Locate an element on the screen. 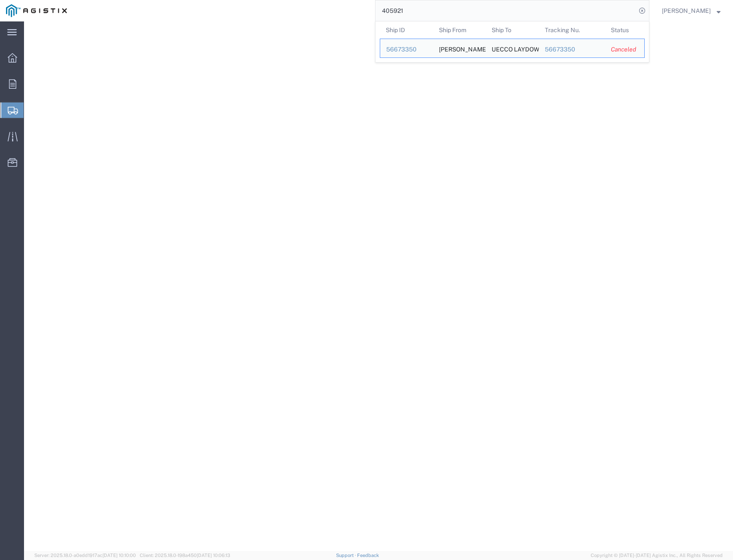 The height and width of the screenshot is (560, 733). th: Status is located at coordinates (624, 30).